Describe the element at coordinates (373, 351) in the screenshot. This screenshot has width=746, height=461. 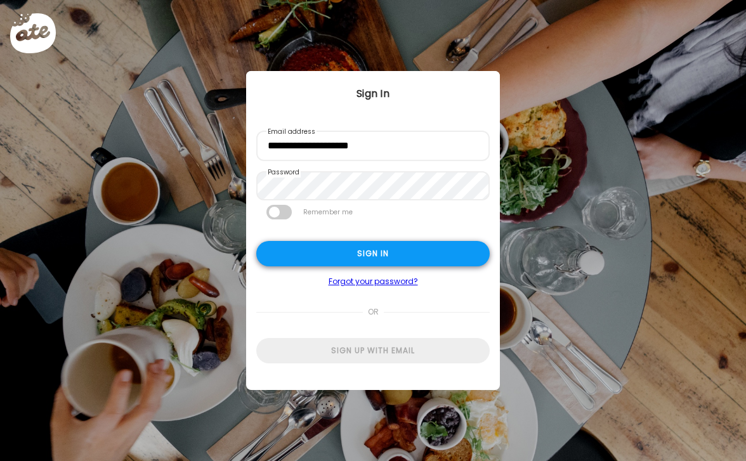
I see `div: Sign up with email` at that location.